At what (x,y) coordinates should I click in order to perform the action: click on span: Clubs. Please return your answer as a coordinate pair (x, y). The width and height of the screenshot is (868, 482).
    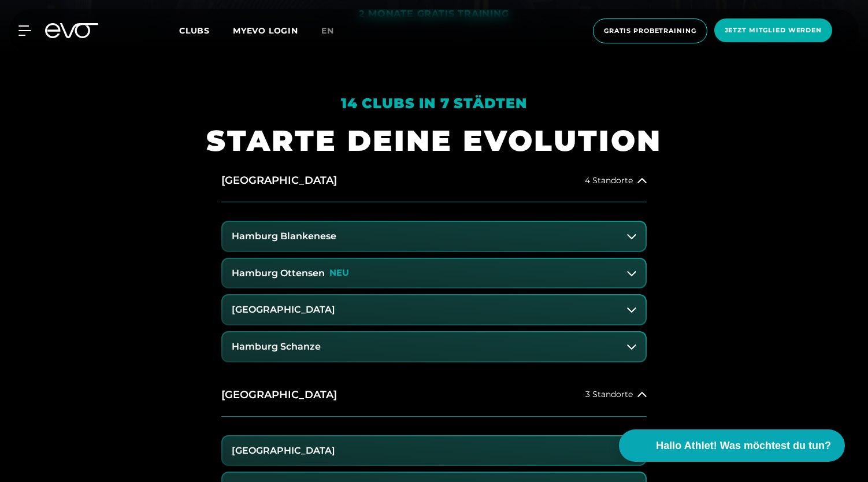
    Looking at the image, I should click on (194, 31).